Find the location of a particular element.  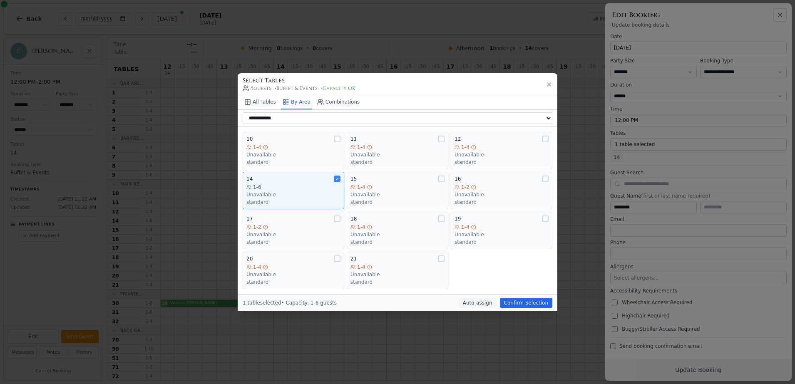

button: 191-4Unavailablestandard is located at coordinates (502, 231).